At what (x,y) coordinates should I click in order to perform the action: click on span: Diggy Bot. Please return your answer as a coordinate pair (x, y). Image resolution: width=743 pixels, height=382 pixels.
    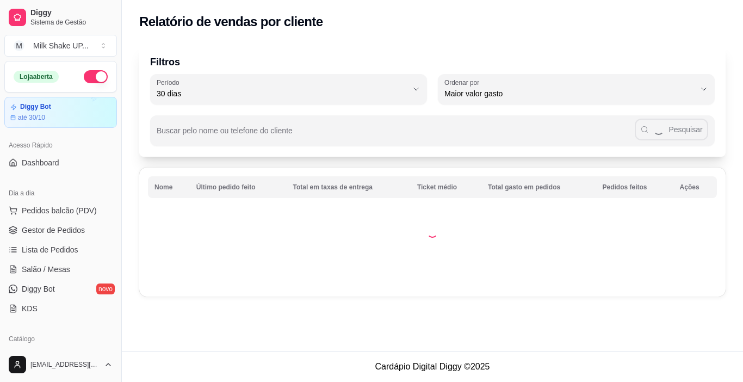
    Looking at the image, I should click on (38, 289).